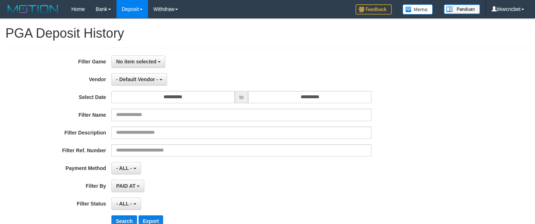 The height and width of the screenshot is (224, 535). What do you see at coordinates (126, 186) in the screenshot?
I see `span: PAID AT` at bounding box center [126, 186].